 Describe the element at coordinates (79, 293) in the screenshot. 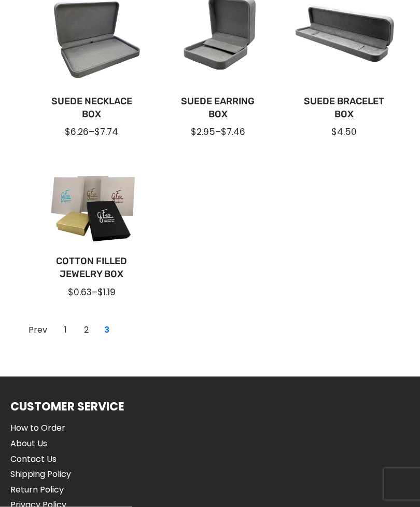

I see `span: $0.63` at that location.